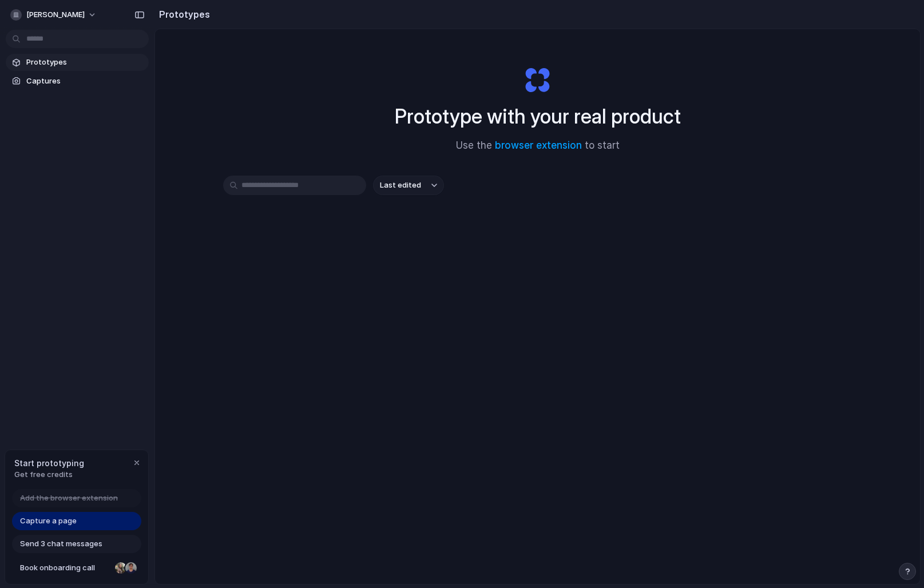  What do you see at coordinates (401, 185) in the screenshot?
I see `span: Last edited` at bounding box center [401, 185].